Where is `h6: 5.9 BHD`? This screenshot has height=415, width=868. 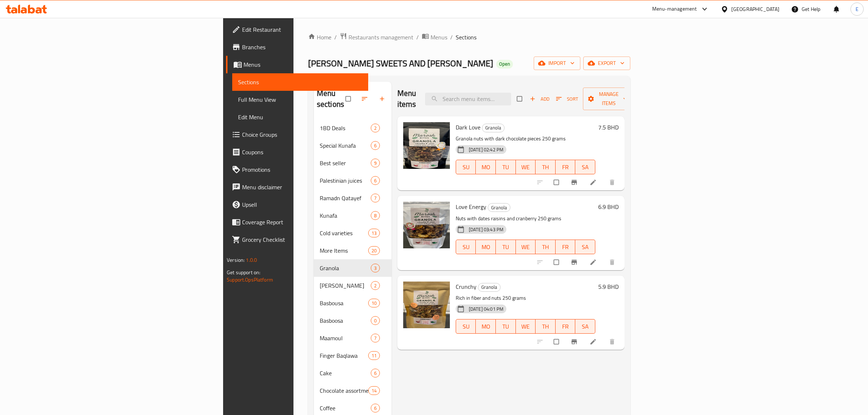
h6: 5.9 BHD is located at coordinates (608, 286).